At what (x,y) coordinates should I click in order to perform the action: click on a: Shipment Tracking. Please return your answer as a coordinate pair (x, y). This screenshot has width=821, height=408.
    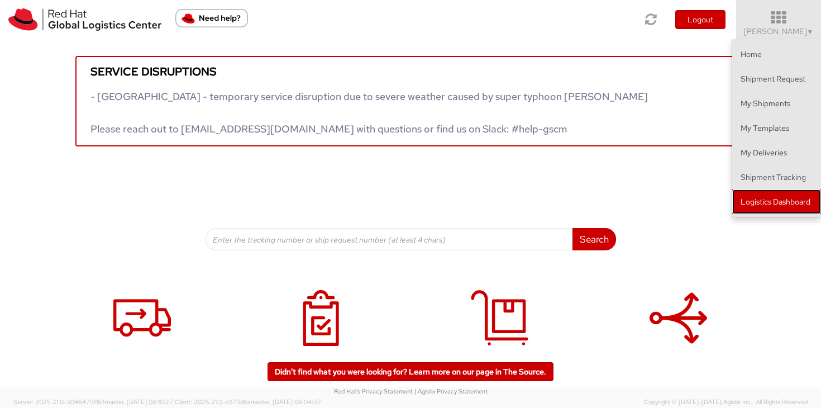
    Looking at the image, I should click on (777, 177).